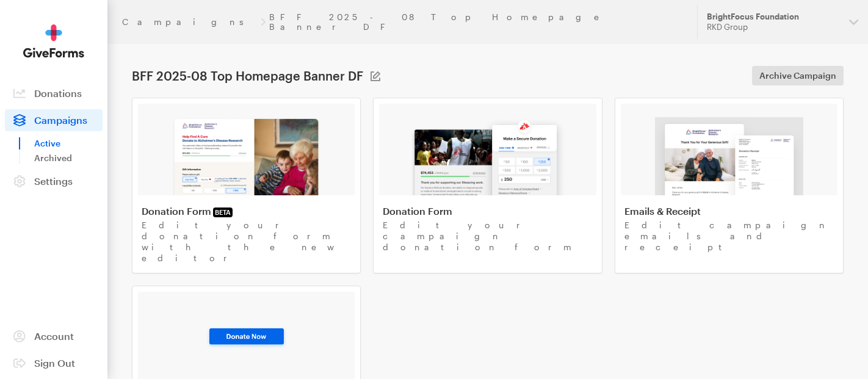 The width and height of the screenshot is (868, 379). Describe the element at coordinates (69, 143) in the screenshot. I see `a: Active` at that location.